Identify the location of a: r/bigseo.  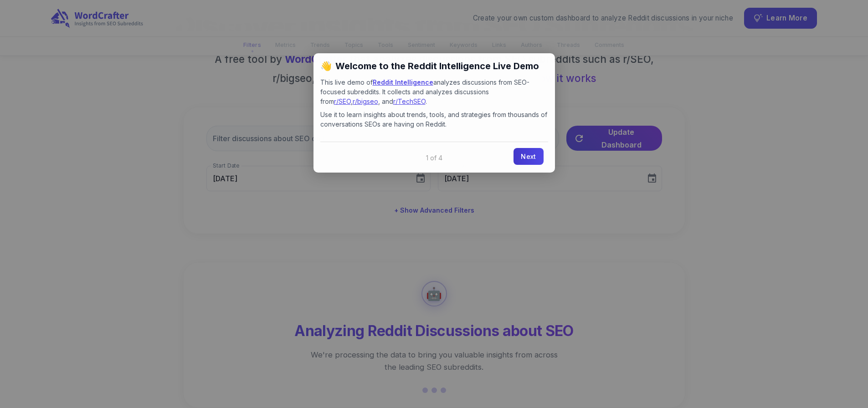
(365, 101).